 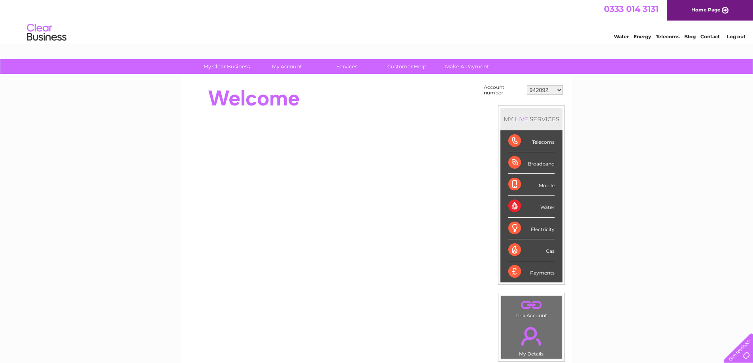 I want to click on a: Make A Payment, so click(x=467, y=66).